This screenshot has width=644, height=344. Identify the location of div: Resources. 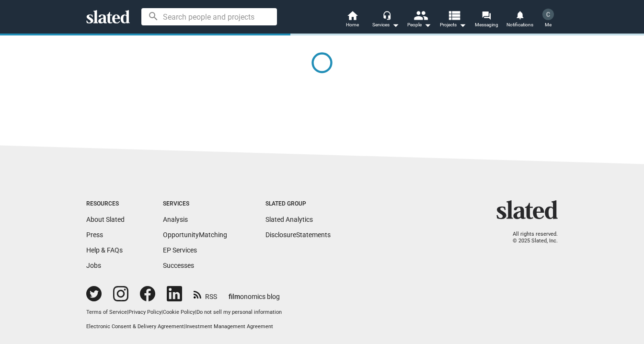
(105, 204).